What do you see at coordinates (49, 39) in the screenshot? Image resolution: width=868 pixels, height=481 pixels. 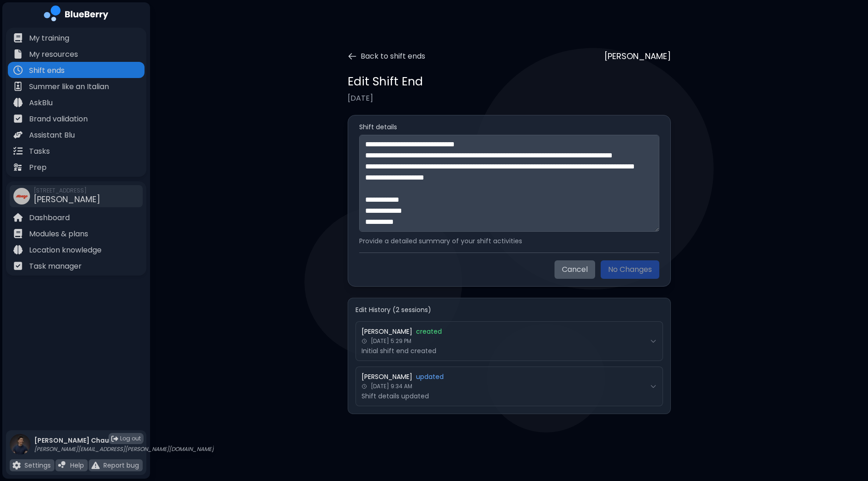 I see `p: My training` at bounding box center [49, 39].